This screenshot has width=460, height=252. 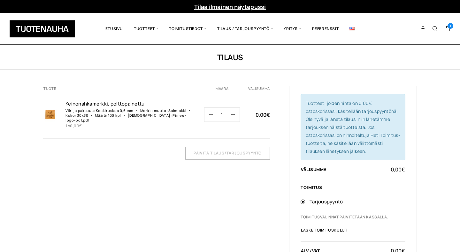 What do you see at coordinates (222, 114) in the screenshot?
I see `input: Määrä` at bounding box center [222, 114].